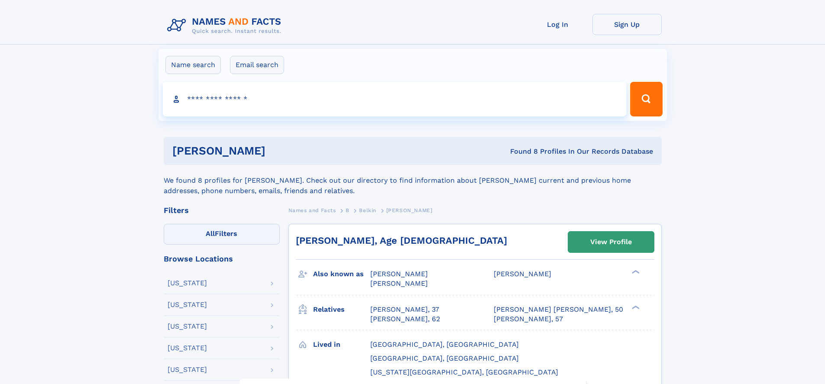  What do you see at coordinates (368, 210) in the screenshot?
I see `a: Belkin` at bounding box center [368, 210].